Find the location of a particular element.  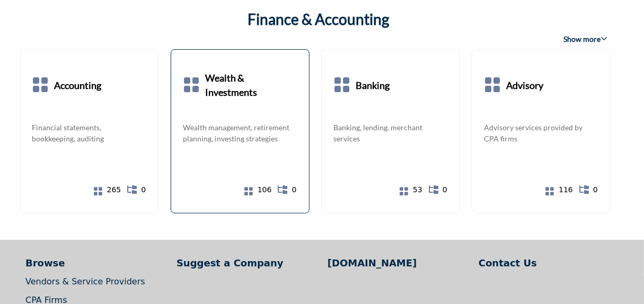

span: Show more is located at coordinates (586, 39).